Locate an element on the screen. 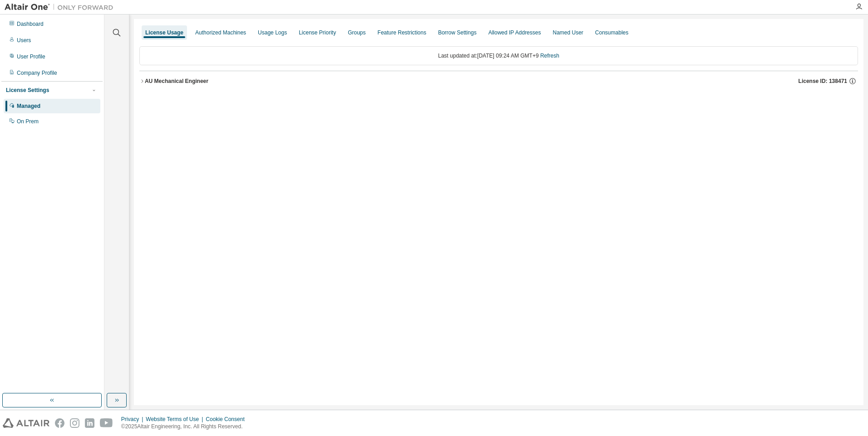  button: AU Mechanical EngineerLicense ID: 138471 is located at coordinates (498, 81).